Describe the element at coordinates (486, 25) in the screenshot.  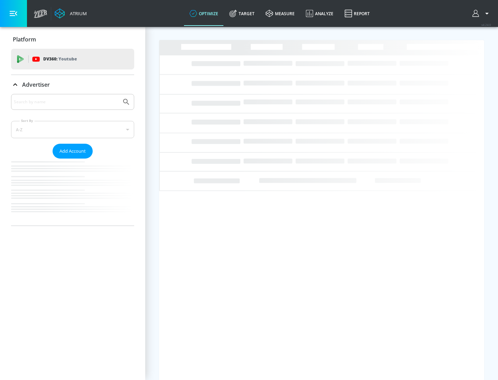
I see `span: v 4.24.0` at that location.